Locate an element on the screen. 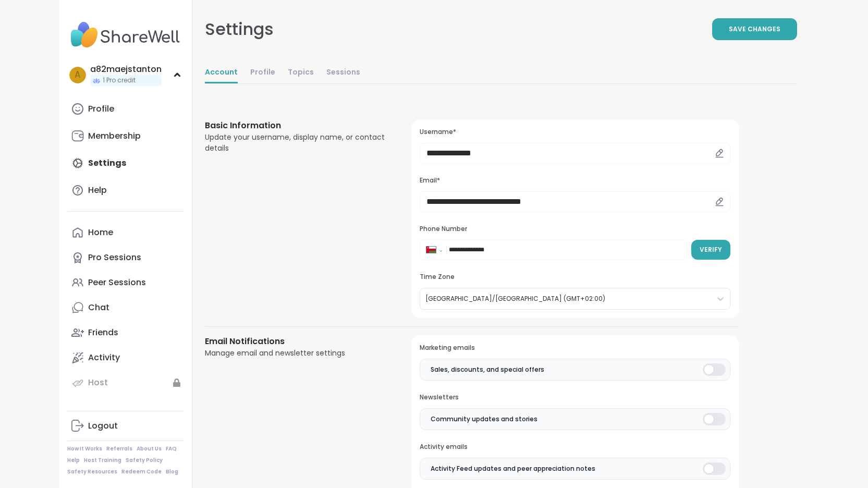  a: Activity is located at coordinates (125, 357).